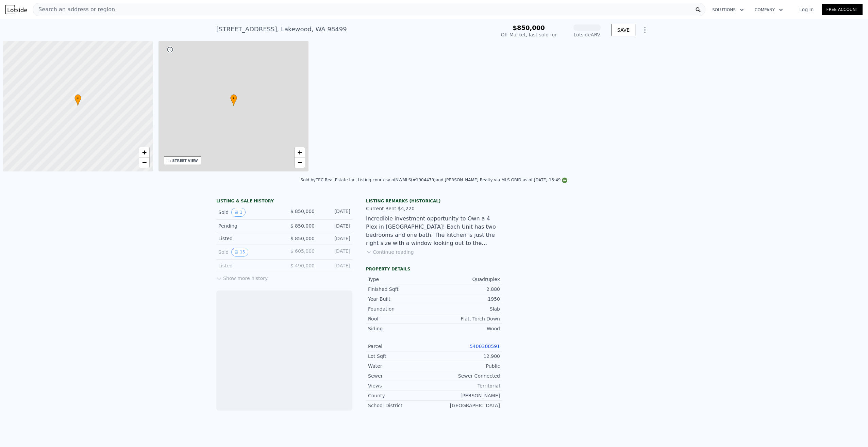 This screenshot has height=447, width=868. I want to click on div: Sewer Connected, so click(467, 376).